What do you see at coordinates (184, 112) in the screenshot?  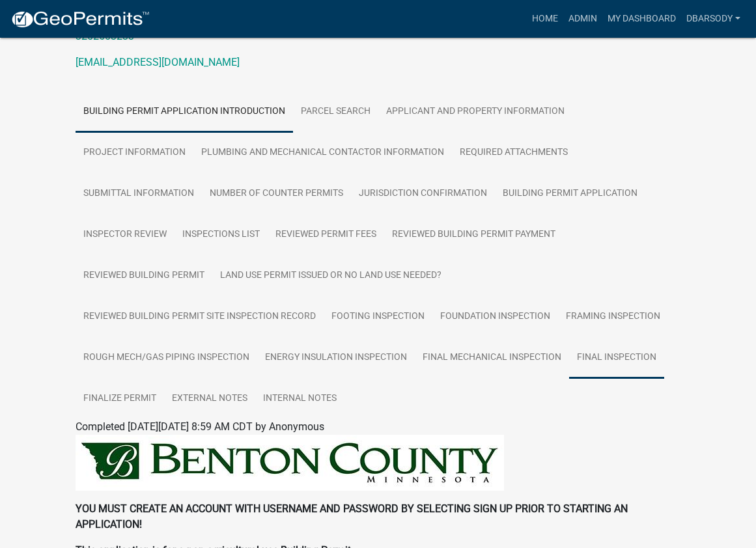 I see `a: Building Permit Application Introduction` at bounding box center [184, 112].